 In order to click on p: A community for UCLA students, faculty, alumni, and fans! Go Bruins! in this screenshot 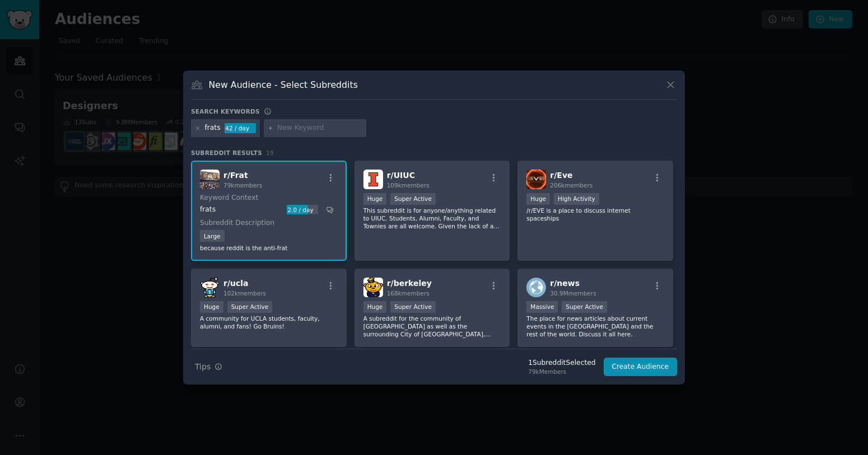, I will do `click(269, 322)`.